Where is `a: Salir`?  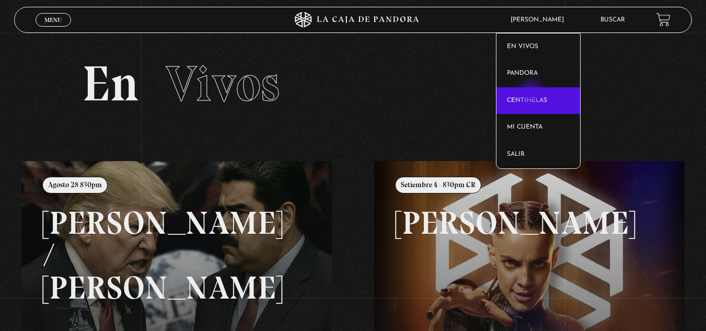 a: Salir is located at coordinates (538, 155).